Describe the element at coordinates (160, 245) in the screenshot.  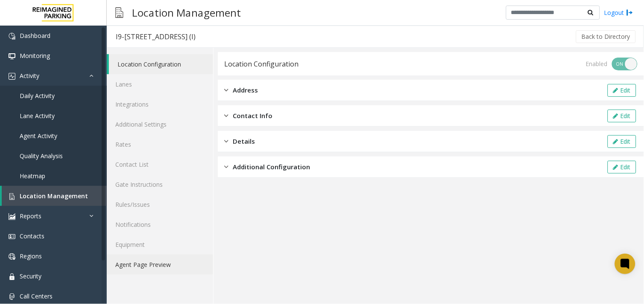
I see `a: Equipment` at that location.